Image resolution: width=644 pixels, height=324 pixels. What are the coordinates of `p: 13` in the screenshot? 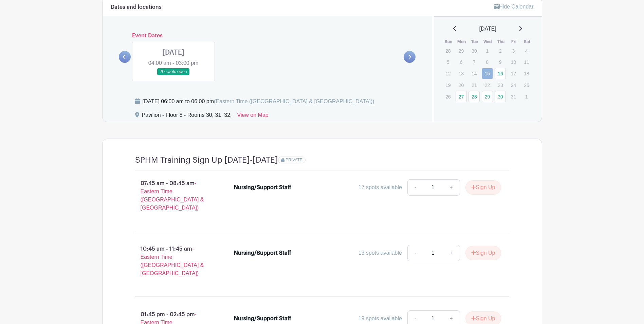 It's located at (461, 73).